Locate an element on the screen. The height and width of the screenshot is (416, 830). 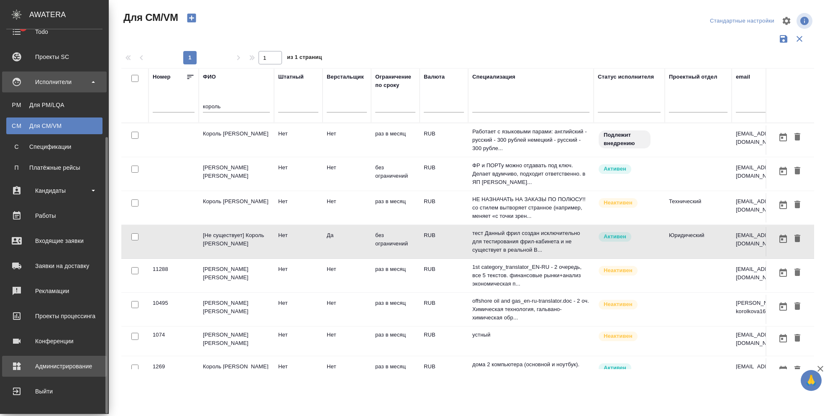
div: Проекты SC is located at coordinates (54, 57).